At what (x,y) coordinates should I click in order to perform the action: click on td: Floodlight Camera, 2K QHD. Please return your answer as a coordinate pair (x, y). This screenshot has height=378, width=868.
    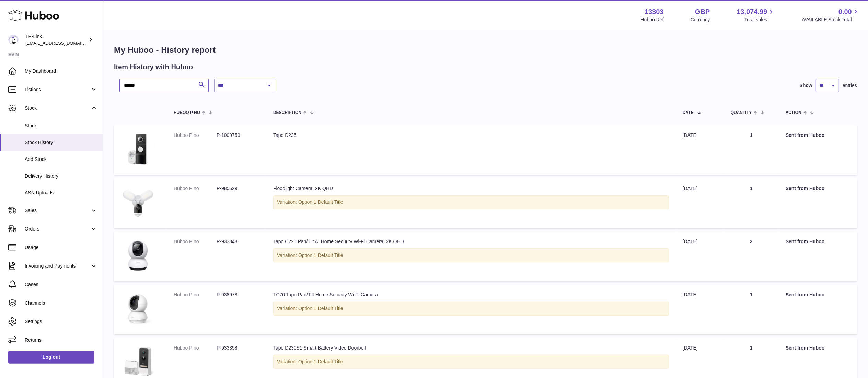
    Looking at the image, I should click on (471, 203).